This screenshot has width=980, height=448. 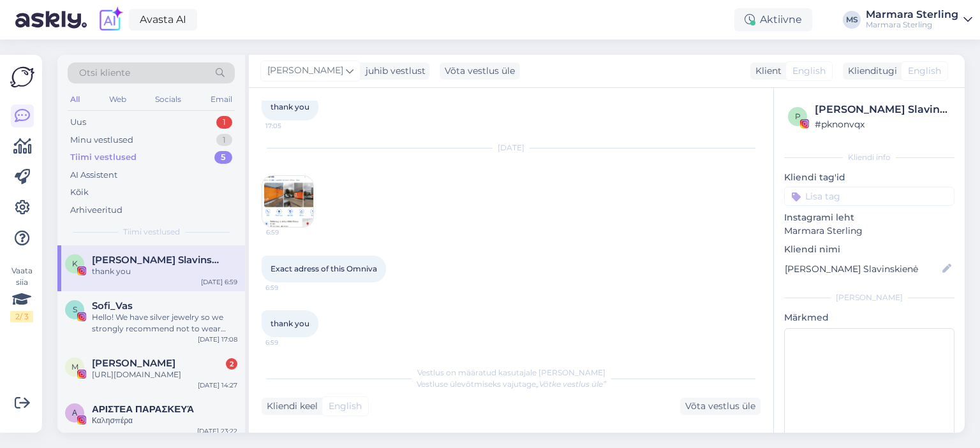 I want to click on span: S, so click(x=75, y=310).